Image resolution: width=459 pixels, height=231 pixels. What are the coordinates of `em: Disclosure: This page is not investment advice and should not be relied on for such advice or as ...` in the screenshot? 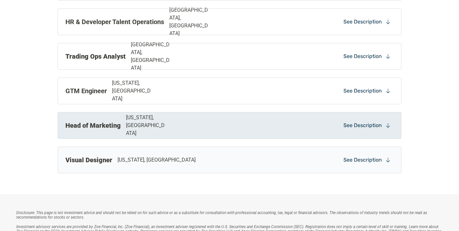 It's located at (222, 215).